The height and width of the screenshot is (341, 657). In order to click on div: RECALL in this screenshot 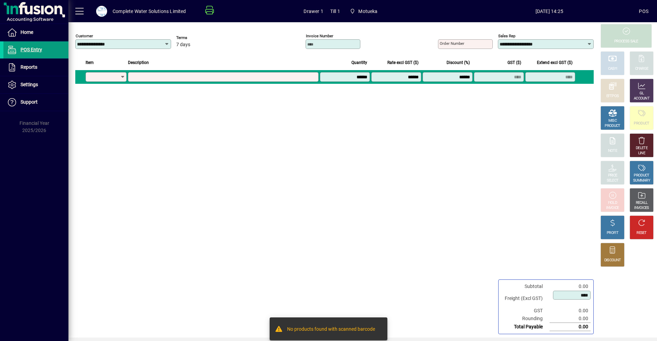, I will do `click(641, 203)`.